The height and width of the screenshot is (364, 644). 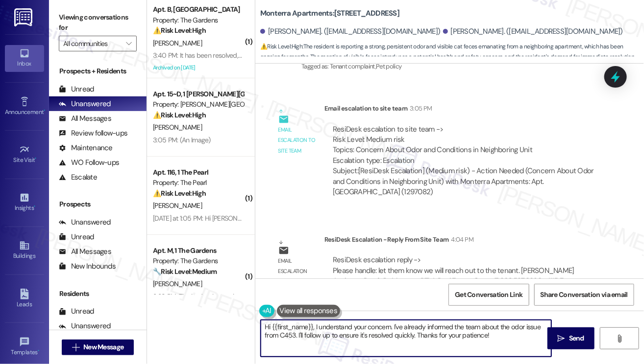 I want to click on div: 3:05 PM: (An Image), so click(x=182, y=140).